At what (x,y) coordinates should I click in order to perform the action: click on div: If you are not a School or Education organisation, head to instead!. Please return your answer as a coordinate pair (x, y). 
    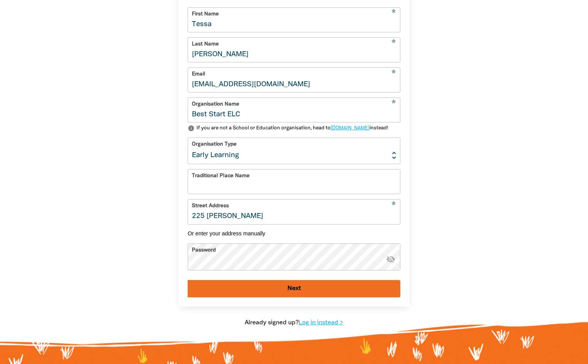
    Looking at the image, I should click on (293, 128).